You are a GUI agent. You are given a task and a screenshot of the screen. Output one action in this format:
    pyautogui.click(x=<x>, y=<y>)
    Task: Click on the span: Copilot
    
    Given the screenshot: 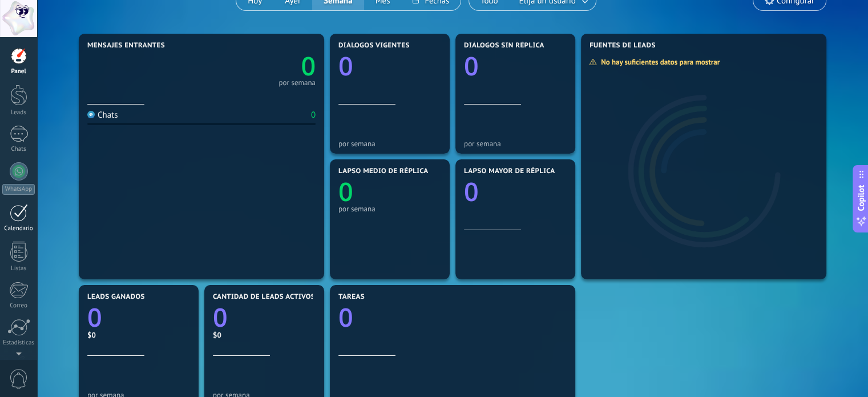 What is the action you would take?
    pyautogui.click(x=861, y=197)
    